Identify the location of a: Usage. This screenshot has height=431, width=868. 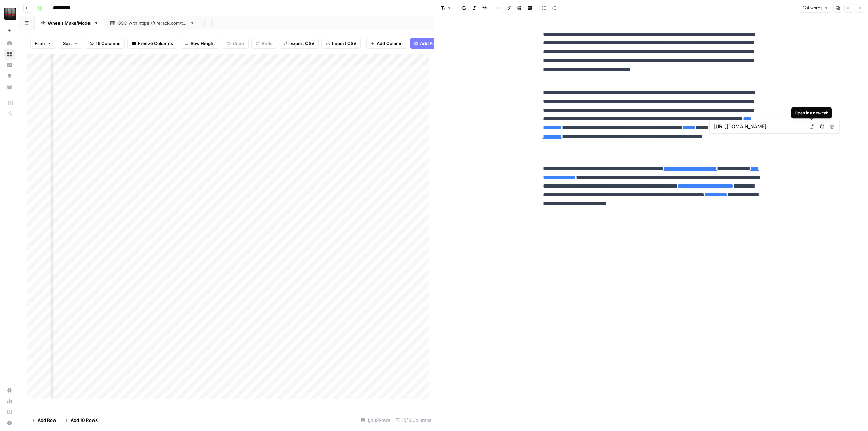
(10, 401).